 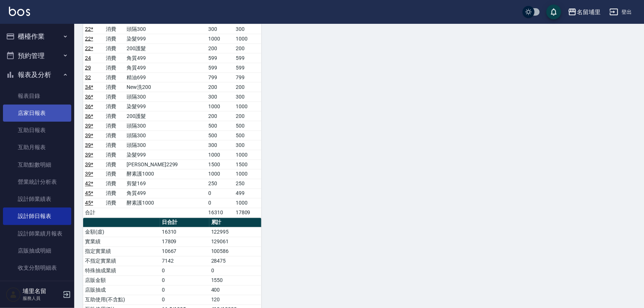 I want to click on a: 設計師業績月報表, so click(x=37, y=233).